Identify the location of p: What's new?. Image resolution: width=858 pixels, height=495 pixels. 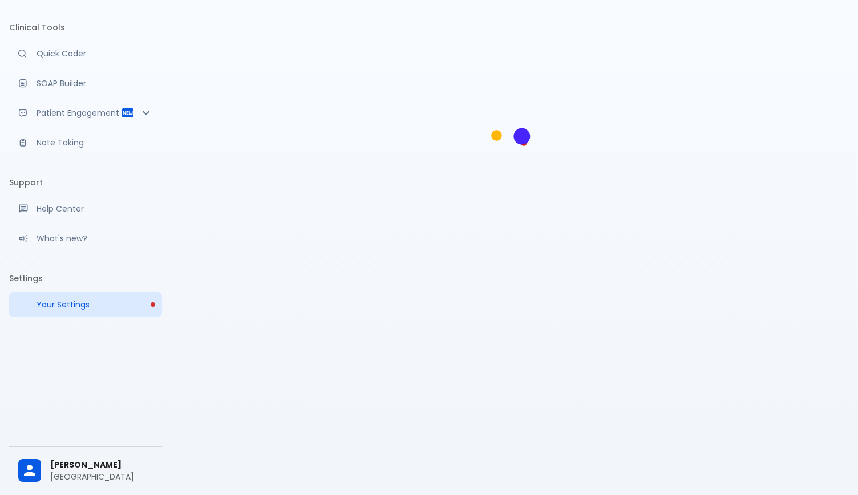
(95, 238).